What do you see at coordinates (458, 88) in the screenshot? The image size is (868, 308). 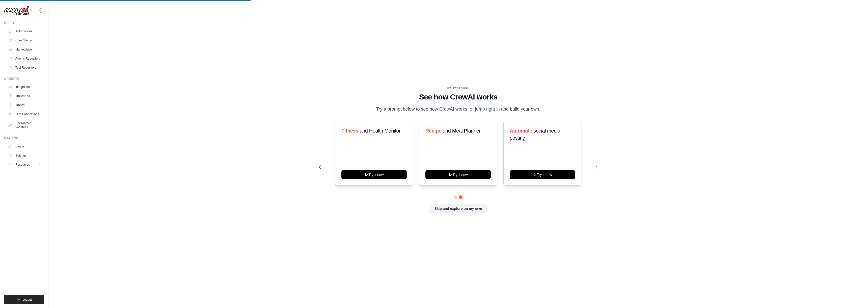 I see `div: WALKTHROUGH` at bounding box center [458, 88].